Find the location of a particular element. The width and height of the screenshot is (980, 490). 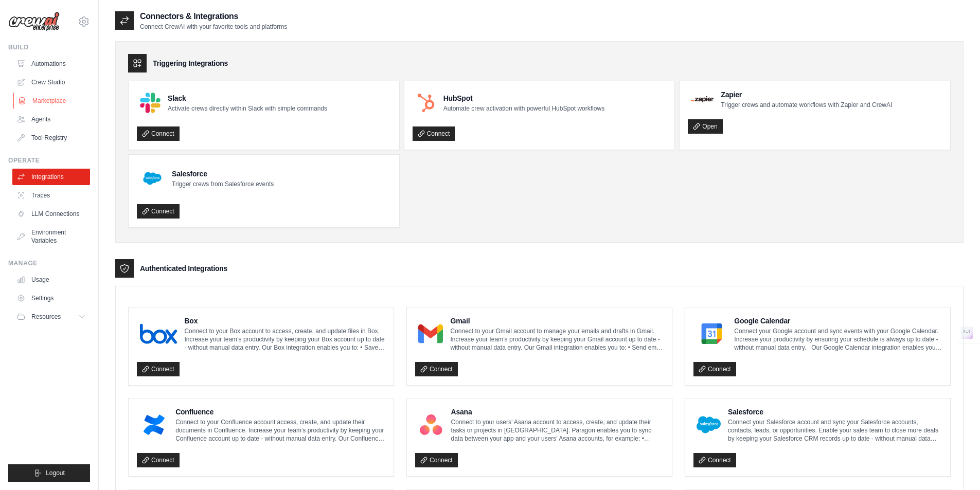

img: HubSpot Logo is located at coordinates (426, 103).